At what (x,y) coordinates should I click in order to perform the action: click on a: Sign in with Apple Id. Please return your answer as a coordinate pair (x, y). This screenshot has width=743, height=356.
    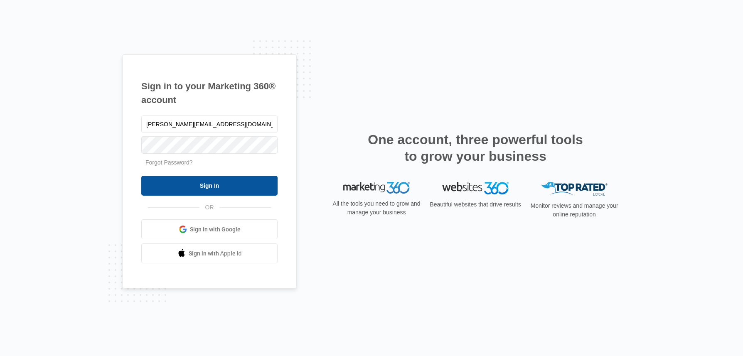
    Looking at the image, I should click on (209, 253).